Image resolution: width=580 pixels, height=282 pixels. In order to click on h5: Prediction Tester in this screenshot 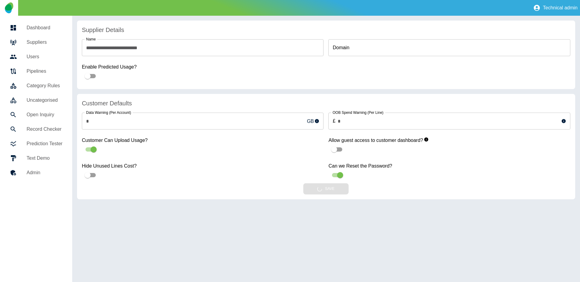, I will do `click(44, 144)`.